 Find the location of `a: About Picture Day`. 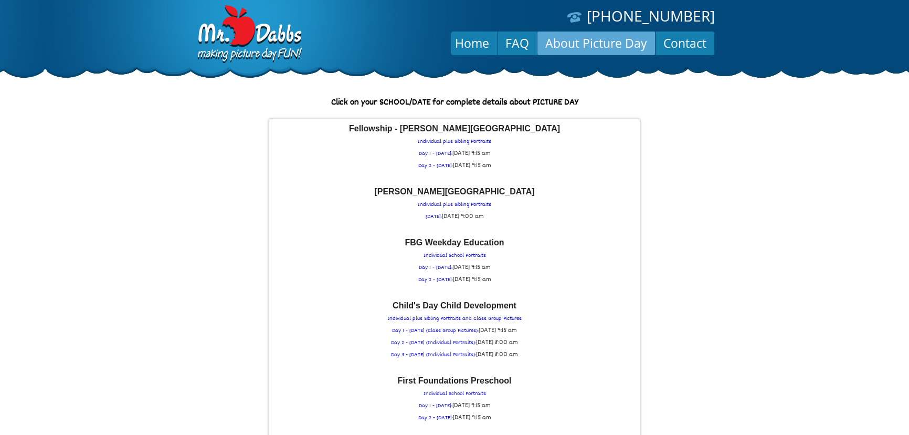

a: About Picture Day is located at coordinates (596, 43).